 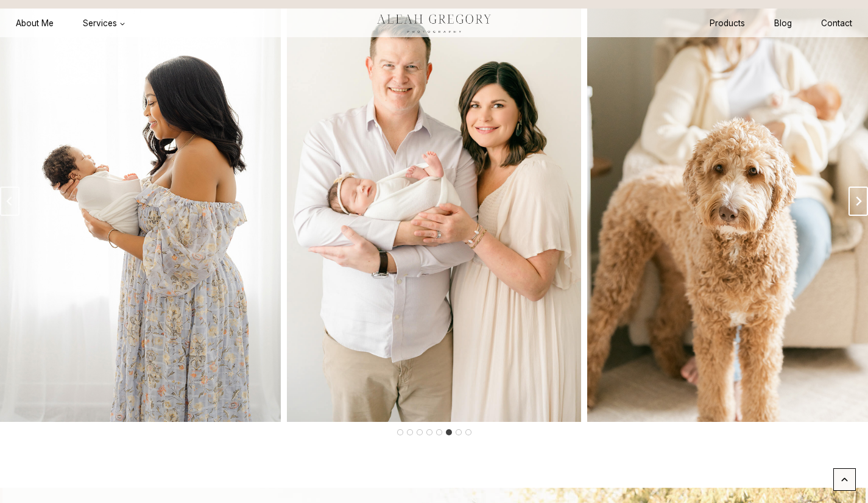 What do you see at coordinates (783, 23) in the screenshot?
I see `a: Blog` at bounding box center [783, 23].